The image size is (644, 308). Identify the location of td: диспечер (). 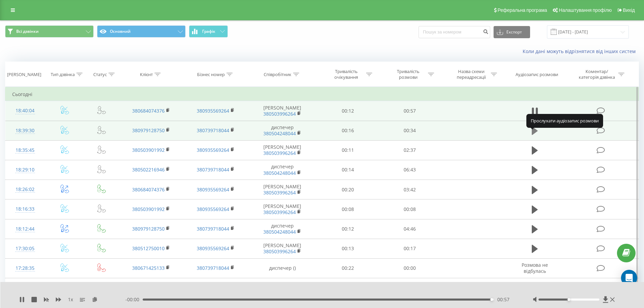
(282, 268).